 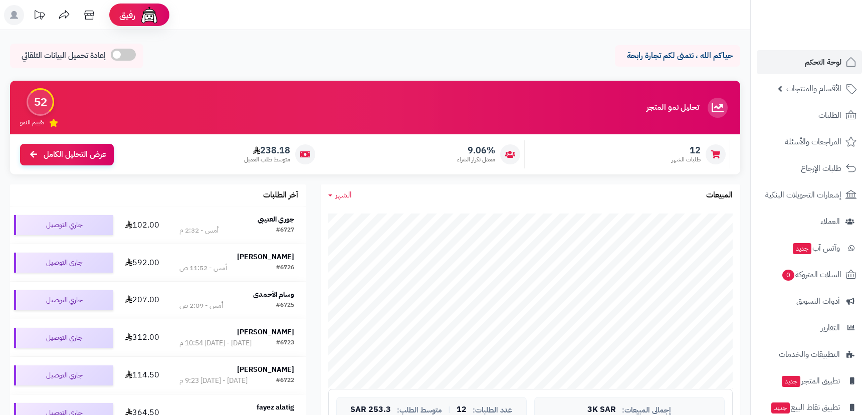 What do you see at coordinates (285, 306) in the screenshot?
I see `div: #6725` at bounding box center [285, 306].